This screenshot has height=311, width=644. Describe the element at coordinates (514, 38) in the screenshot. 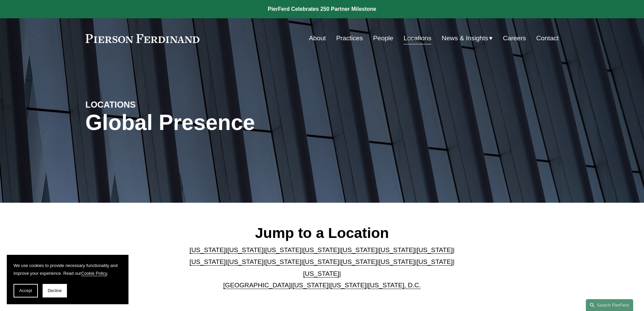

I see `a: Careers` at that location.